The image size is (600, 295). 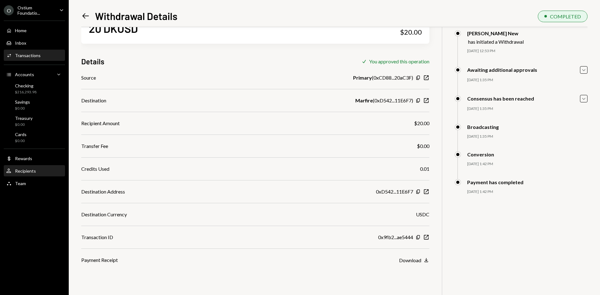 I want to click on button: Download, so click(x=414, y=261).